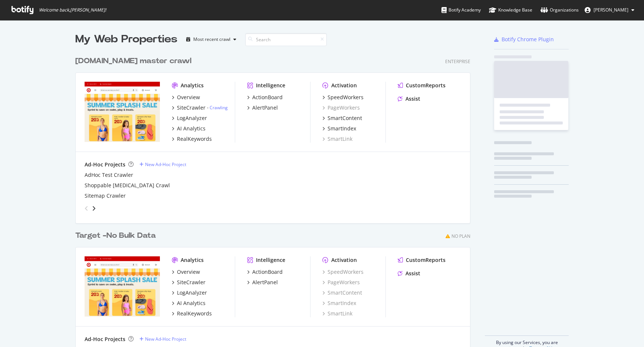  I want to click on div: Botify Chrome Plugin, so click(527, 39).